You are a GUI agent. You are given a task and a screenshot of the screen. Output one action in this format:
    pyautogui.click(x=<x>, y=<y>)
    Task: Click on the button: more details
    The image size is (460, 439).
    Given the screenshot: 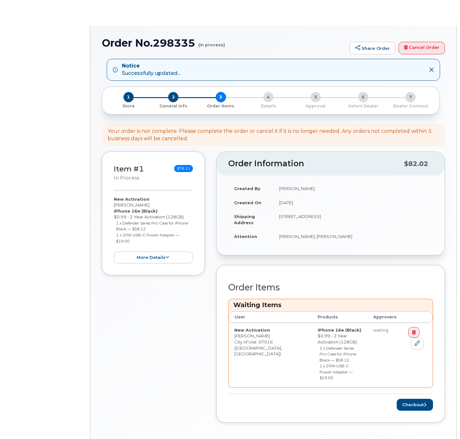 What is the action you would take?
    pyautogui.click(x=153, y=257)
    